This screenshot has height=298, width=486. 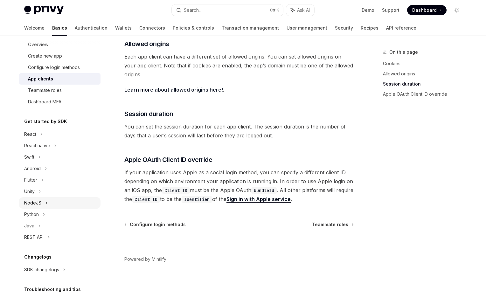 What do you see at coordinates (401, 28) in the screenshot?
I see `a: API reference` at bounding box center [401, 28].